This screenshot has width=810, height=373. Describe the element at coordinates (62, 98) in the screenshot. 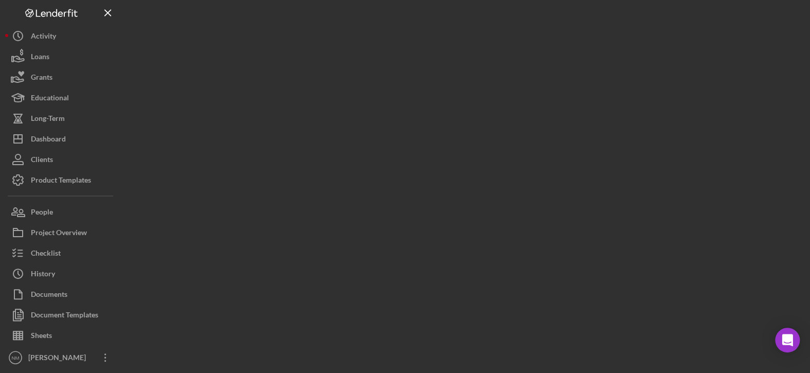

I see `a: Educational` at that location.